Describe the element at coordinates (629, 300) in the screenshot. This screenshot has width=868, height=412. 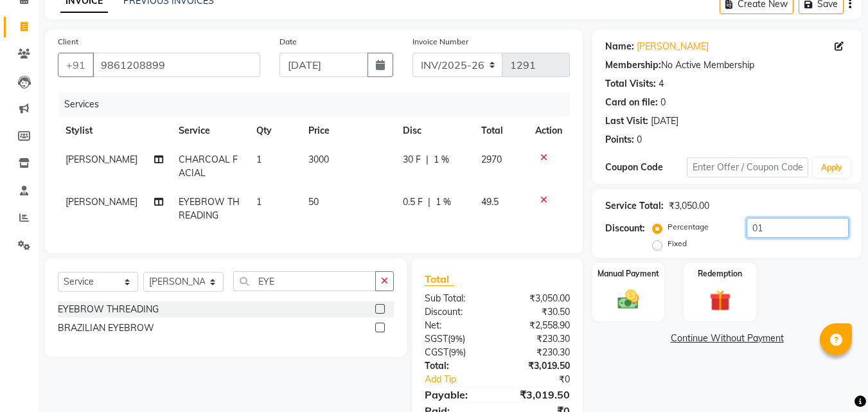
I see `img: _cash.svg` at that location.